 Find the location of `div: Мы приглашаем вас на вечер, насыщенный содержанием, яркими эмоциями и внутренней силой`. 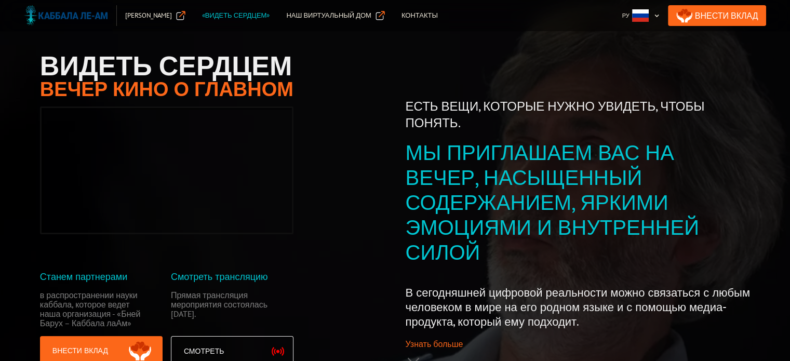

div: Мы приглашаем вас на вечер, насыщенный содержанием, яркими эмоциями и внутренней силой is located at coordinates (578, 202).